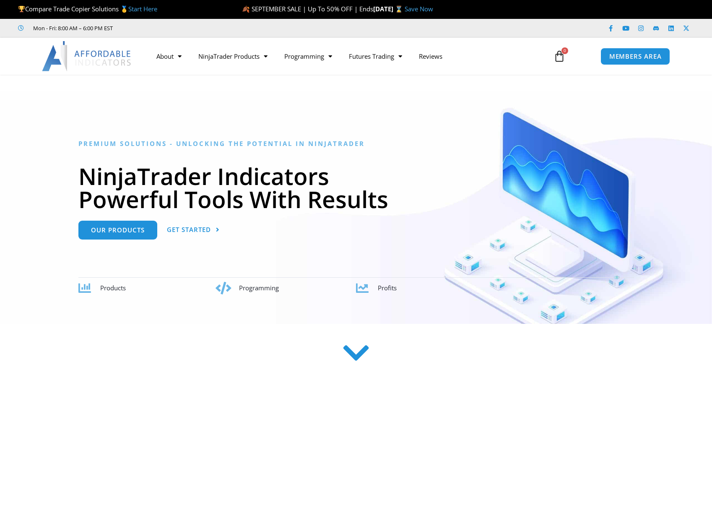 The width and height of the screenshot is (712, 516). What do you see at coordinates (169, 56) in the screenshot?
I see `a: About` at bounding box center [169, 56].